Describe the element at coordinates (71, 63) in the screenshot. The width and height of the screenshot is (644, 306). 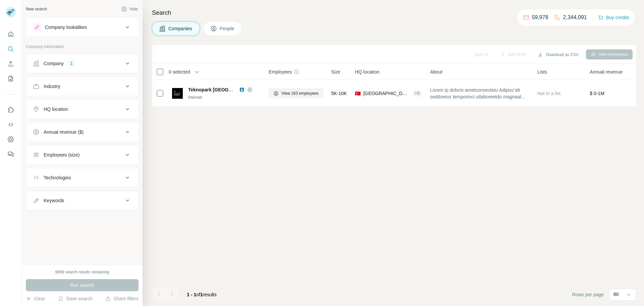
I see `div: 1` at that location.